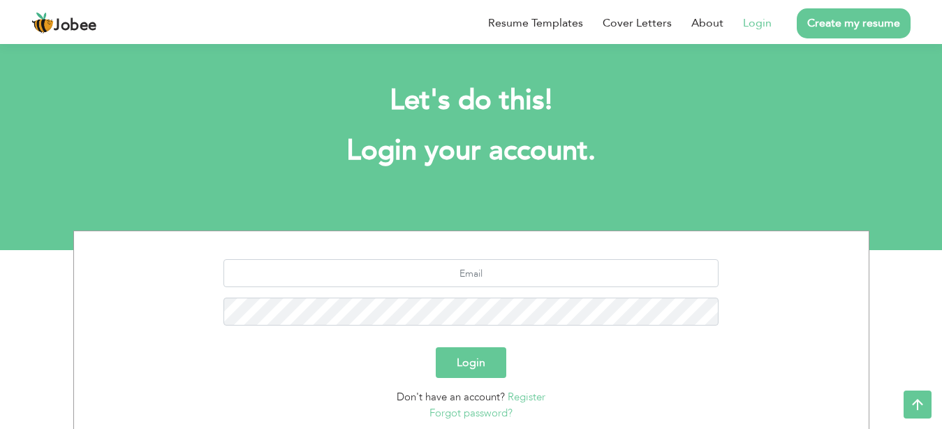 The height and width of the screenshot is (429, 942). I want to click on img: jobee.io, so click(43, 23).